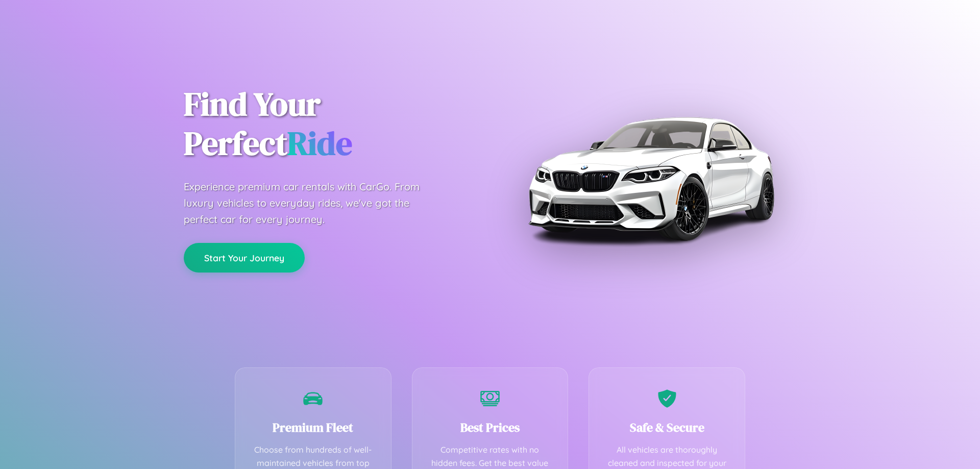 This screenshot has width=980, height=469. I want to click on h3: Safe & Secure, so click(666, 427).